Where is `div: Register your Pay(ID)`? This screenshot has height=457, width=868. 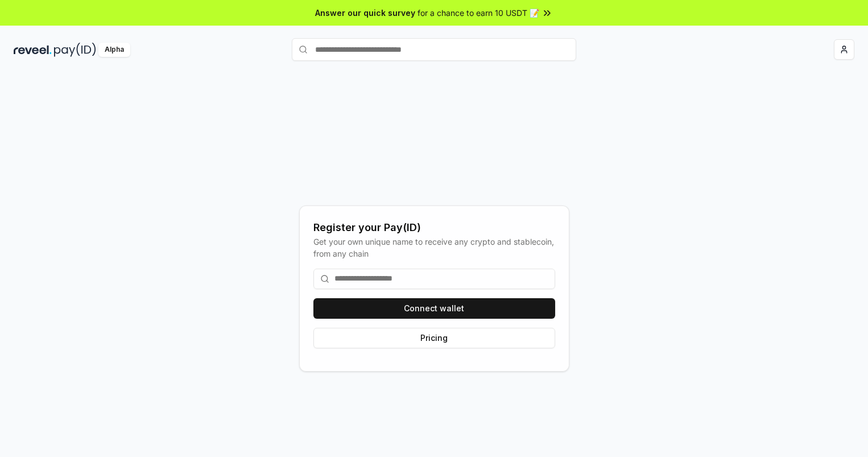
div: Register your Pay(ID) is located at coordinates (434, 228).